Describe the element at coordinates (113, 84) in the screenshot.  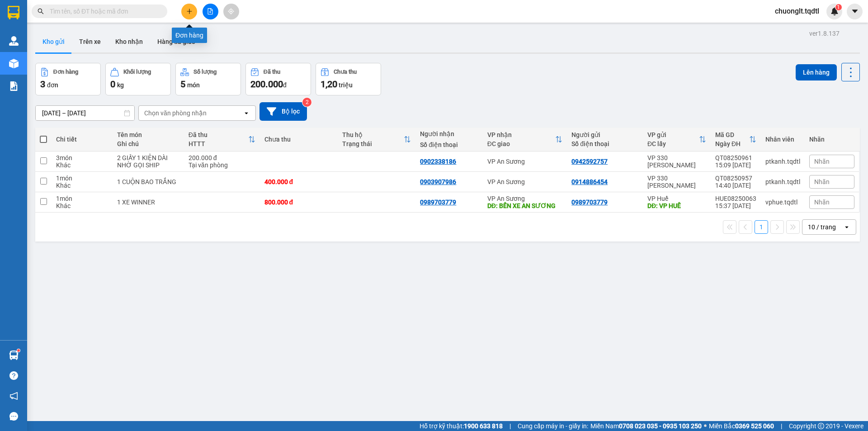
I see `span: 0` at that location.